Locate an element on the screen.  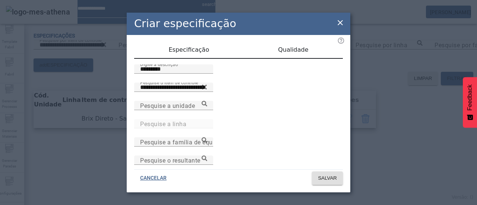
button: SALVAR is located at coordinates (327, 178).